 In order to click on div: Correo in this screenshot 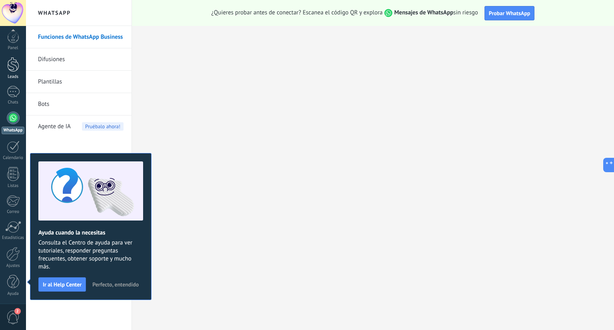, I will do `click(13, 212)`.